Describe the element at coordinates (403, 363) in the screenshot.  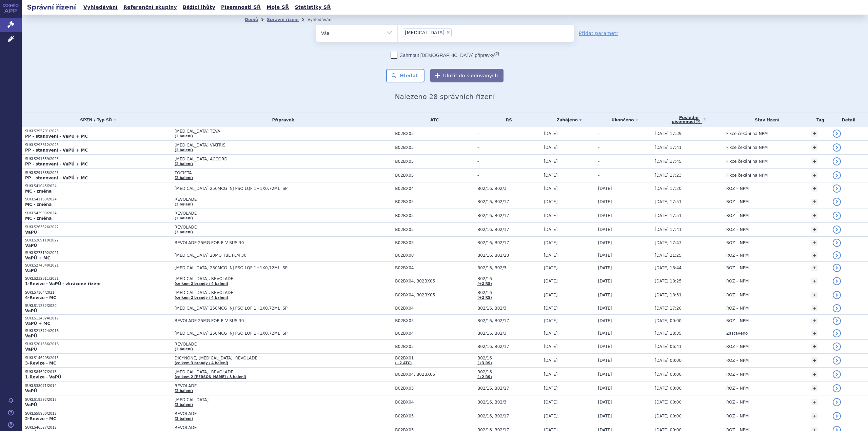
I see `a: (+2 ATC)` at that location.